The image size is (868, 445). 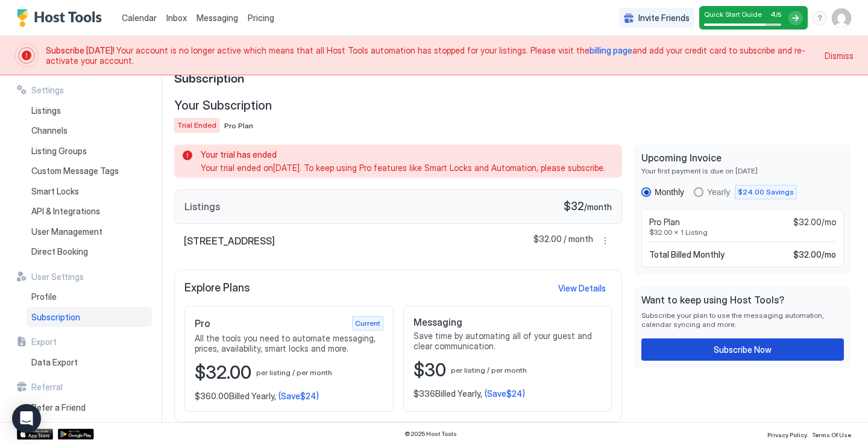 I want to click on span: $32.00 / month, so click(x=563, y=241).